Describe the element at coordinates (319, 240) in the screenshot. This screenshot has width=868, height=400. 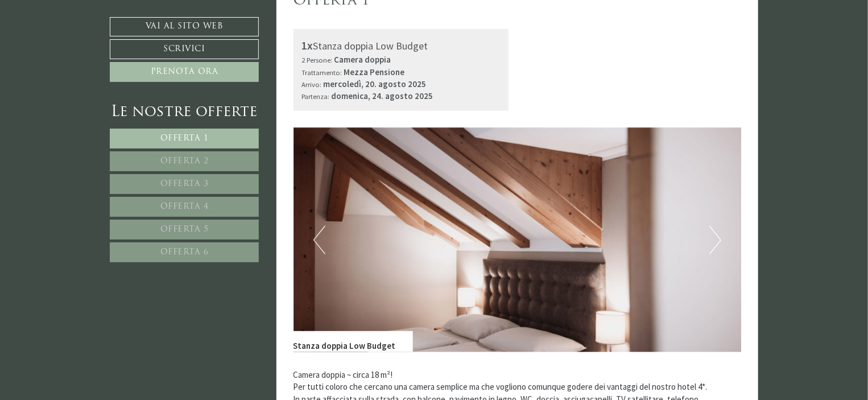
I see `button: Previous` at that location.